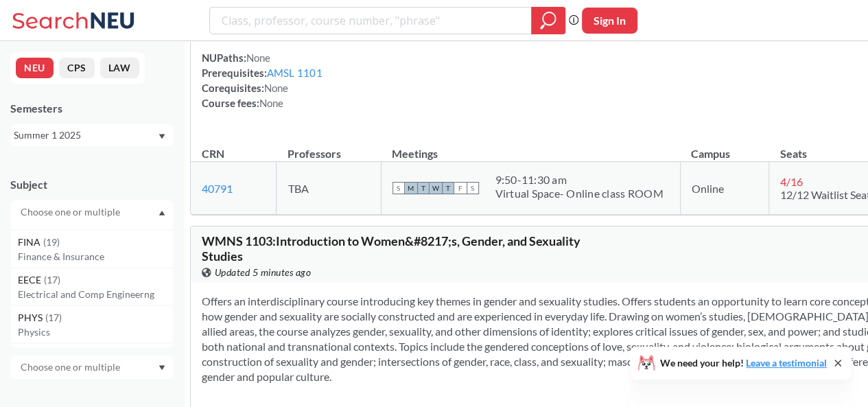  I want to click on div: Summer 1 2025, so click(85, 135).